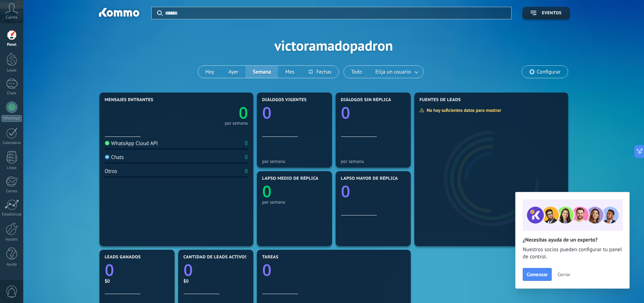 The width and height of the screenshot is (644, 303). Describe the element at coordinates (123, 257) in the screenshot. I see `span: Leads ganados` at that location.